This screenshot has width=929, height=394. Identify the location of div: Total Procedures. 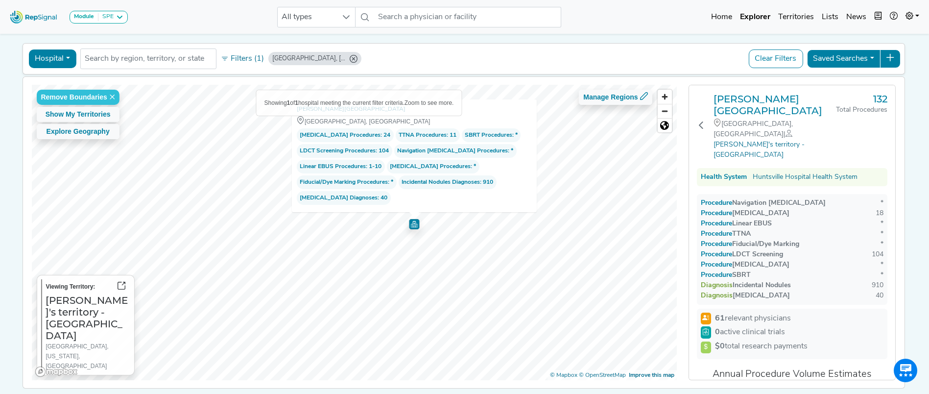
(861, 110).